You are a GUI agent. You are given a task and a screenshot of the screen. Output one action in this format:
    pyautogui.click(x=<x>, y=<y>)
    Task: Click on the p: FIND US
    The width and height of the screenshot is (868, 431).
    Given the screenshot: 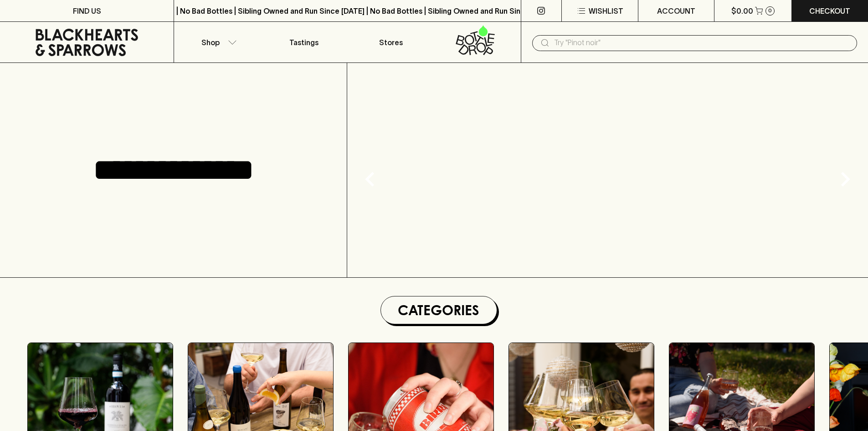 What is the action you would take?
    pyautogui.click(x=87, y=11)
    